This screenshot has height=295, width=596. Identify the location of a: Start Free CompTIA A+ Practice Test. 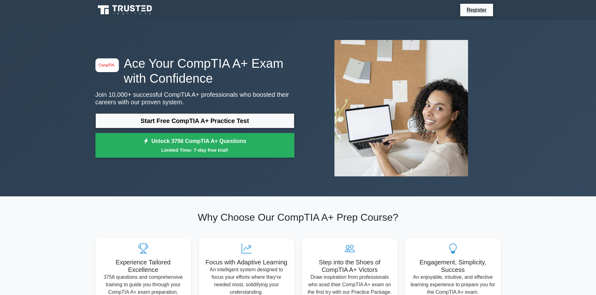
(195, 121).